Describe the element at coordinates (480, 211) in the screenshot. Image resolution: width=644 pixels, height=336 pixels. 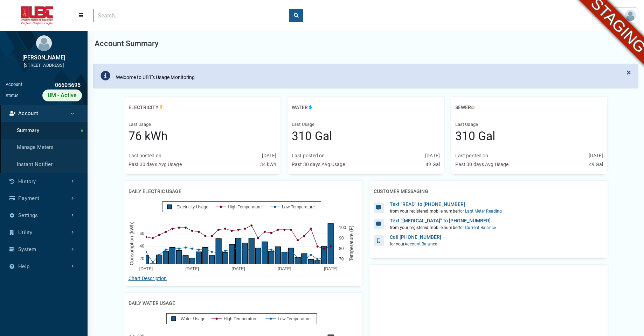
I see `span: for last meter reading` at that location.